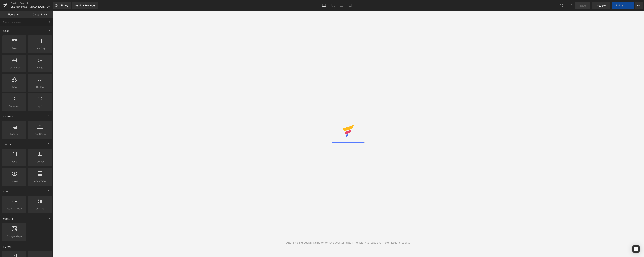  What do you see at coordinates (40, 106) in the screenshot?
I see `span: Liquid` at bounding box center [40, 106].